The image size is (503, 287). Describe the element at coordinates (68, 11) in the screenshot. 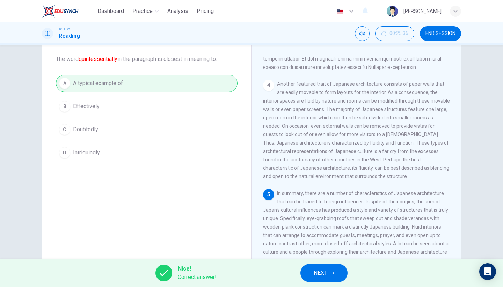

I see `a: EduSynch logo` at that location.